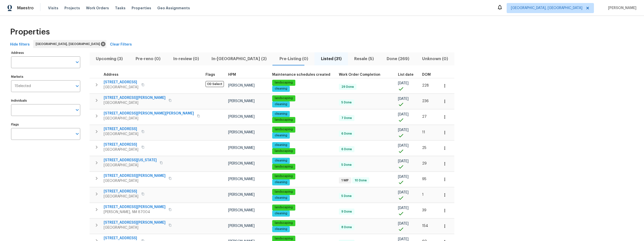 This screenshot has height=241, width=644. I want to click on span: List date, so click(406, 75).